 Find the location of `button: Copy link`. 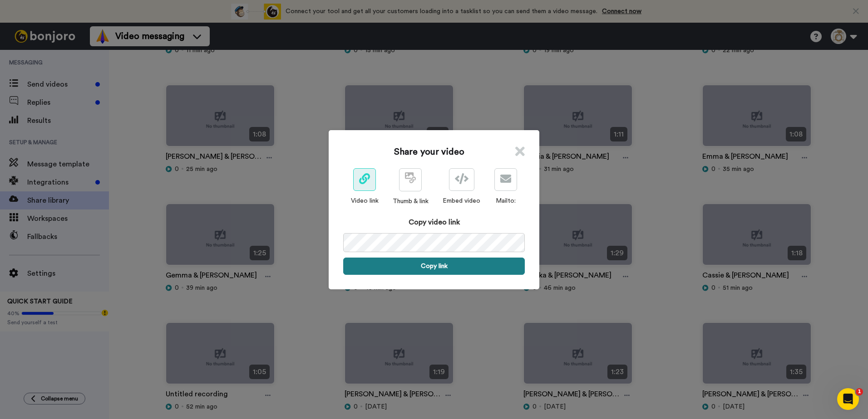

button: Copy link is located at coordinates (434, 266).